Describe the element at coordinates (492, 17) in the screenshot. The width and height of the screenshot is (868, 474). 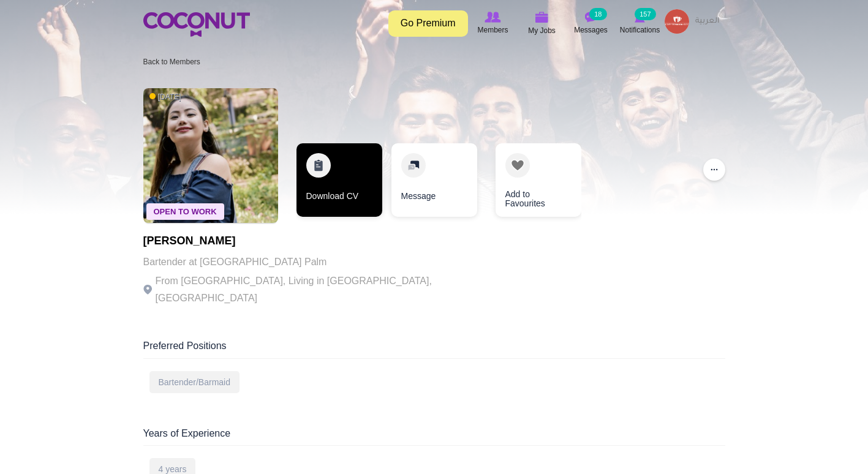
I see `img: Browse Members` at that location.